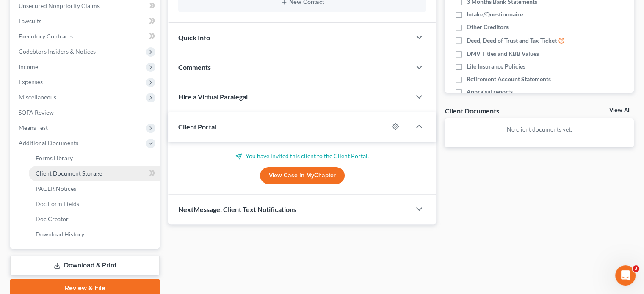 The height and width of the screenshot is (294, 644). Describe the element at coordinates (33, 127) in the screenshot. I see `span: Means Test` at that location.